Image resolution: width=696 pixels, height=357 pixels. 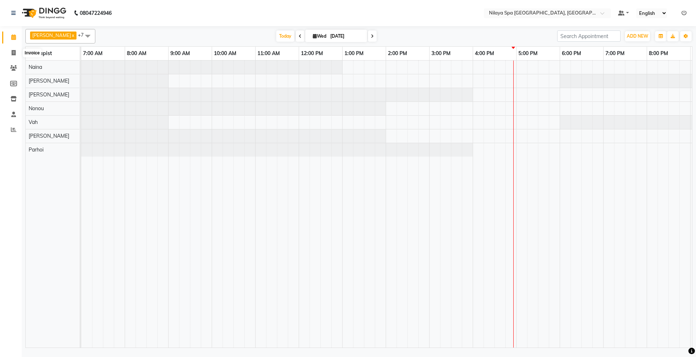 I want to click on span: Today, so click(x=285, y=36).